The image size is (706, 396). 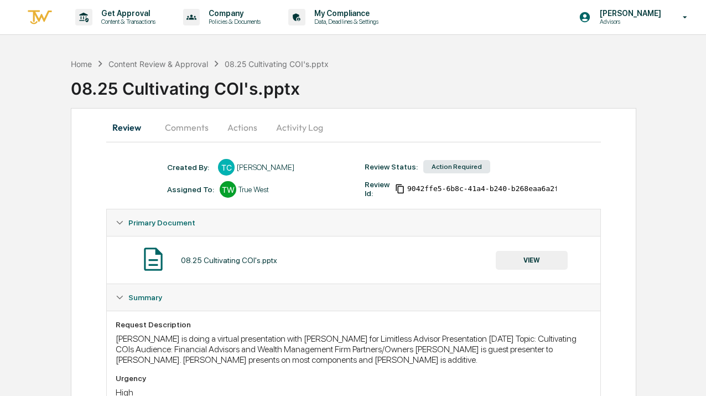 What do you see at coordinates (145, 297) in the screenshot?
I see `span: Summary` at bounding box center [145, 297].